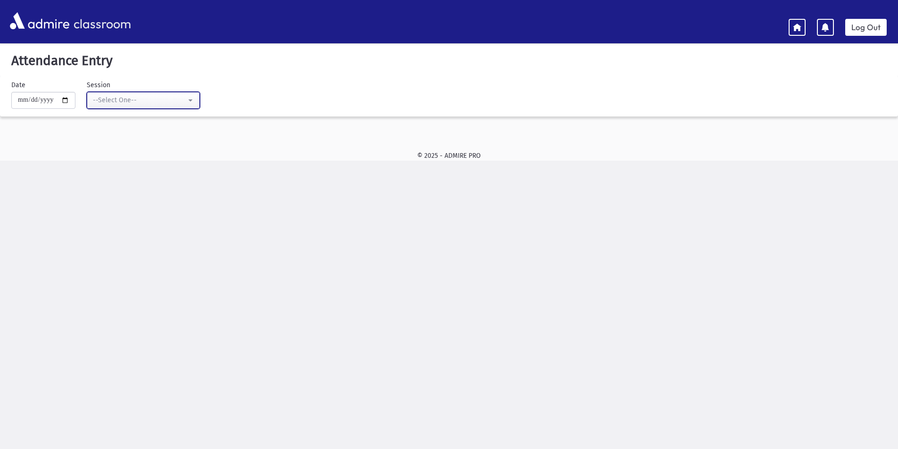  I want to click on span: classroom, so click(101, 21).